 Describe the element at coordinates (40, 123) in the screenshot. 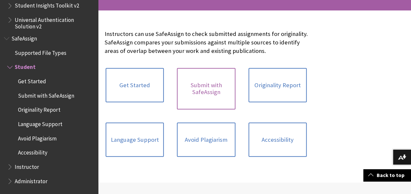

I see `span: Language Support` at that location.